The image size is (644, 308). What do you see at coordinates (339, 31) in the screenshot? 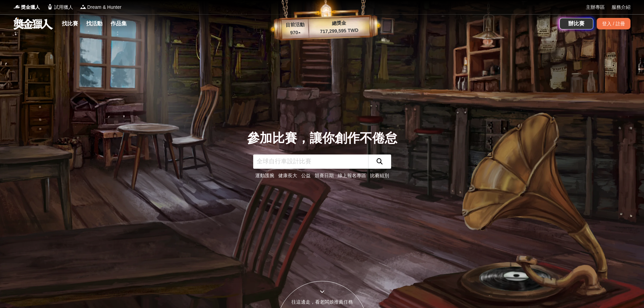
I see `p: 717,299,595 TWD` at bounding box center [339, 31].